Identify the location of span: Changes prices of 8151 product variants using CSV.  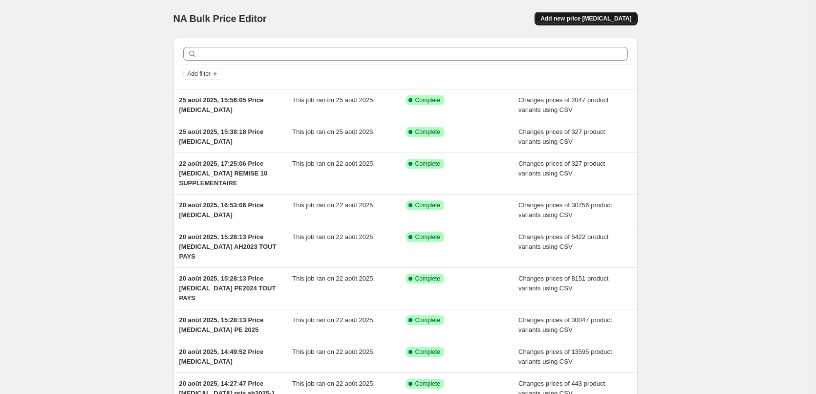
(563, 283).